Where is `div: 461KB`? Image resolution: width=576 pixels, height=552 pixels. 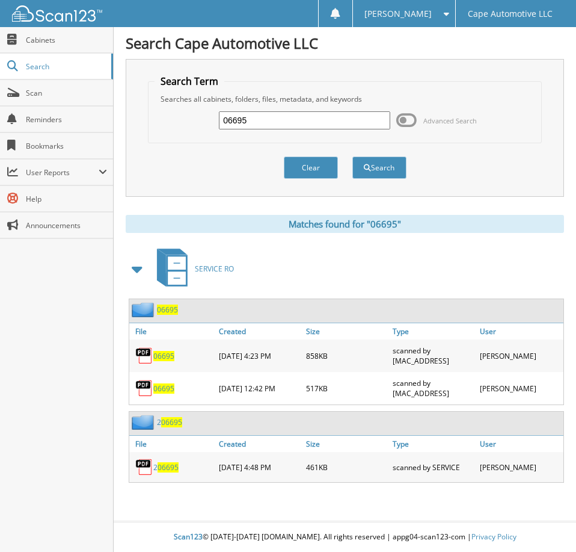 div: 461KB is located at coordinates (346, 467).